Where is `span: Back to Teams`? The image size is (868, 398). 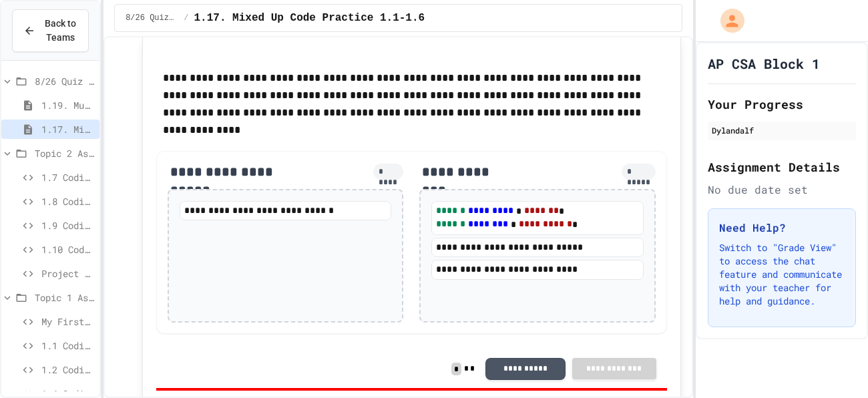
span: Back to Teams is located at coordinates (60, 31).